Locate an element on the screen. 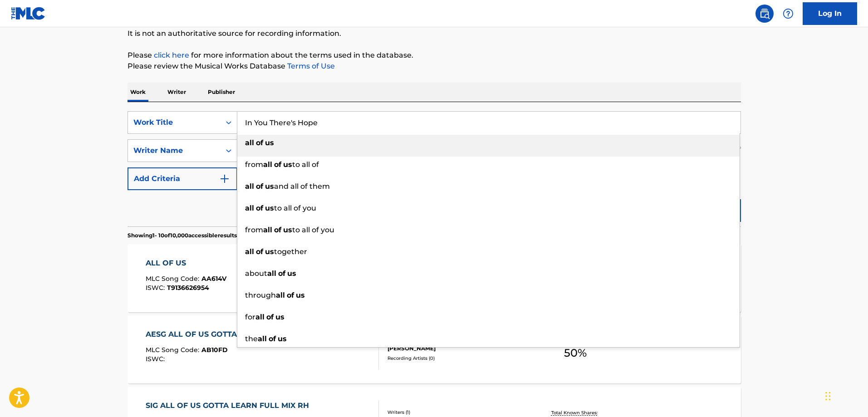 This screenshot has width=868, height=417. div: Help is located at coordinates (788, 13).